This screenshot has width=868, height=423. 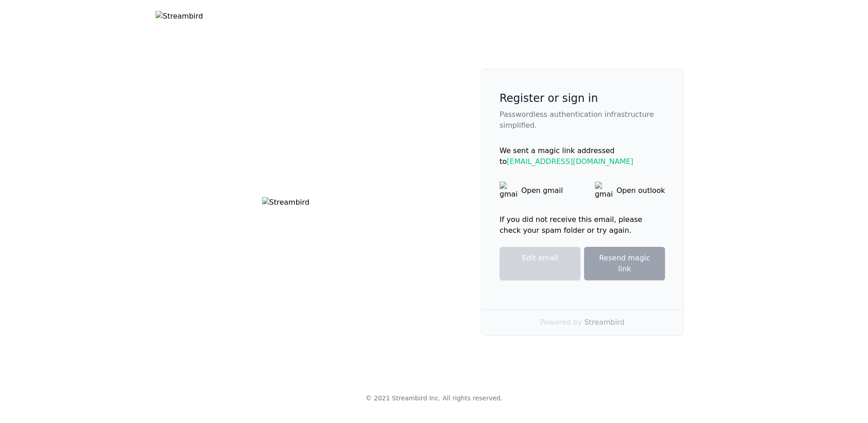 I want to click on span: All rights reserved., so click(x=472, y=398).